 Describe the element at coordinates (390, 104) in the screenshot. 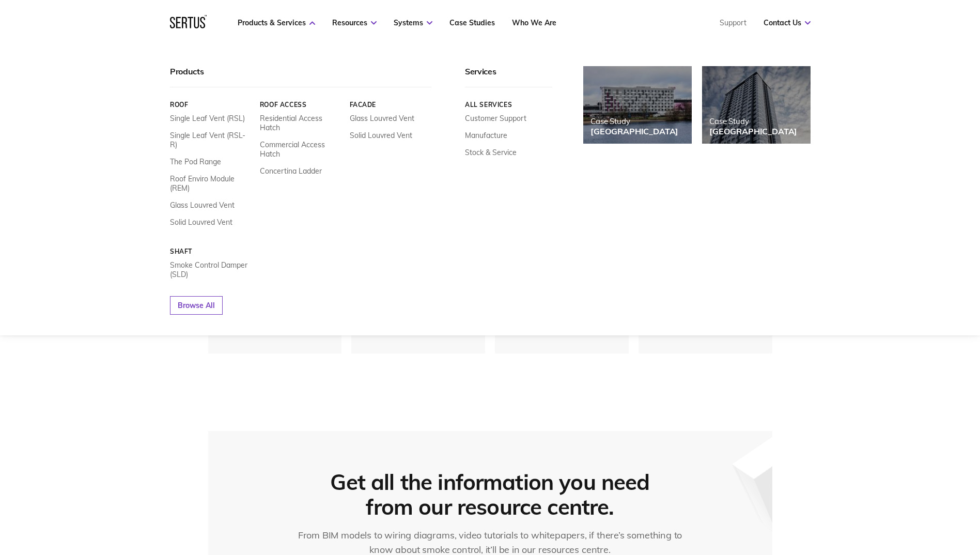

I see `a: Facade` at that location.